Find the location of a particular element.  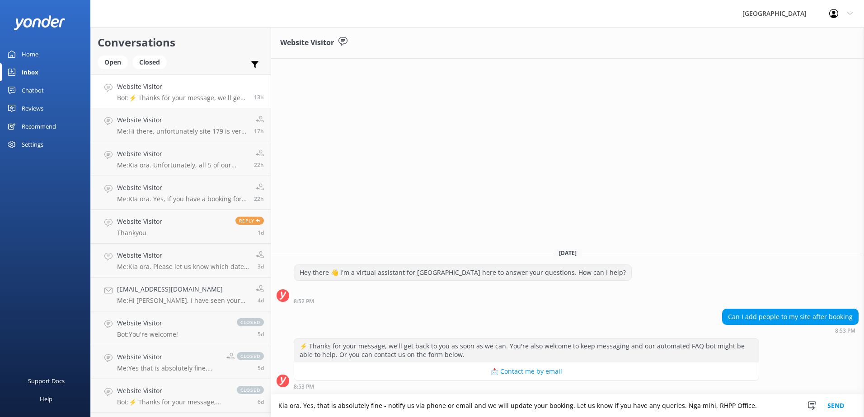

a: Website VisitorThankyouReply1d is located at coordinates (181, 227).